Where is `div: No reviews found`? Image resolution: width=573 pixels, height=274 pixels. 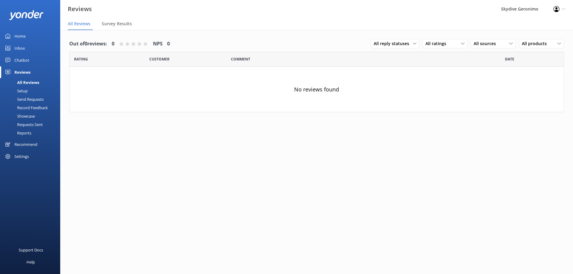 div: No reviews found is located at coordinates (316, 89).